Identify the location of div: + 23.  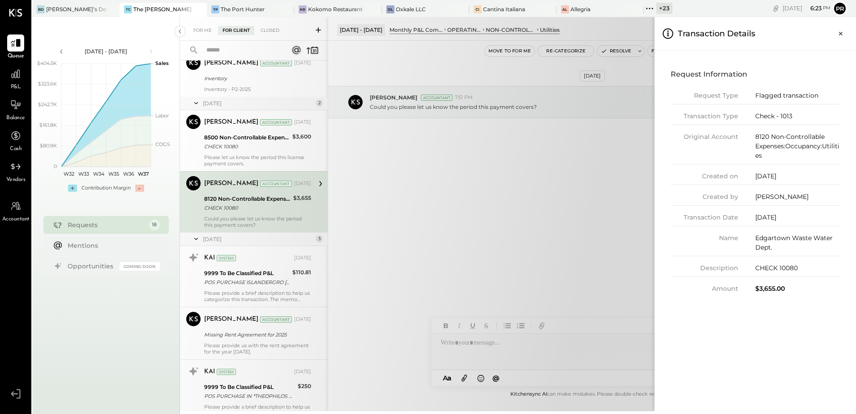
(664, 8).